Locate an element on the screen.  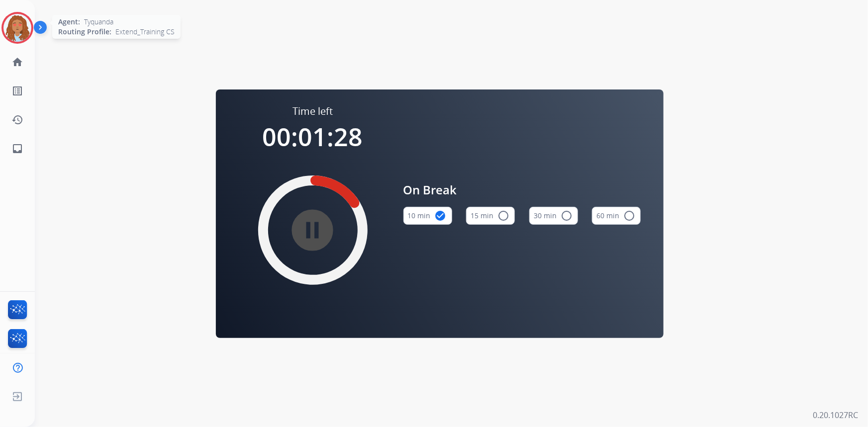
button: 30 min is located at coordinates (554, 216).